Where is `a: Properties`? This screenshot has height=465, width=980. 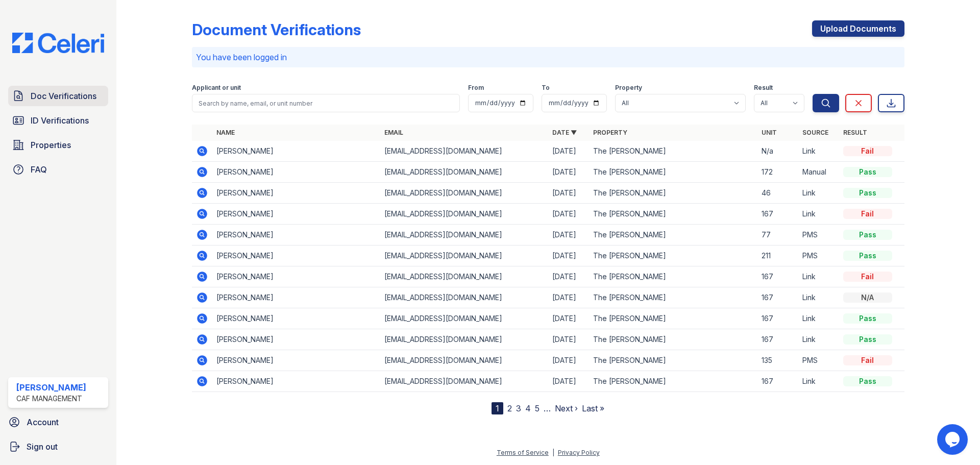 a: Properties is located at coordinates (58, 145).